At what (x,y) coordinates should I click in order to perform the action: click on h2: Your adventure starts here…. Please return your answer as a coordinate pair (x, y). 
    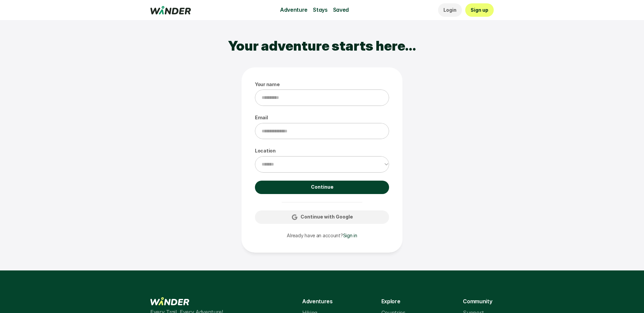
    Looking at the image, I should click on (322, 46).